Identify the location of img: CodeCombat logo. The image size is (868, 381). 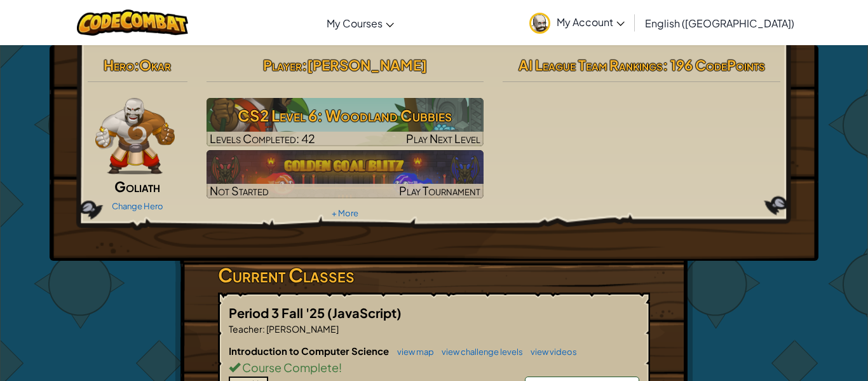
(133, 22).